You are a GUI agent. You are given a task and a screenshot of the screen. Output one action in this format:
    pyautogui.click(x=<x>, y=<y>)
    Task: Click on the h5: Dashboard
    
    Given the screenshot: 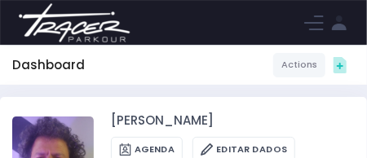 What is the action you would take?
    pyautogui.click(x=48, y=65)
    